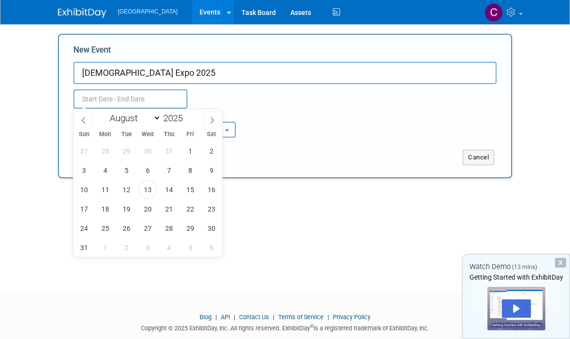 The image size is (570, 339). I want to click on div: Watch Demo, so click(516, 267).